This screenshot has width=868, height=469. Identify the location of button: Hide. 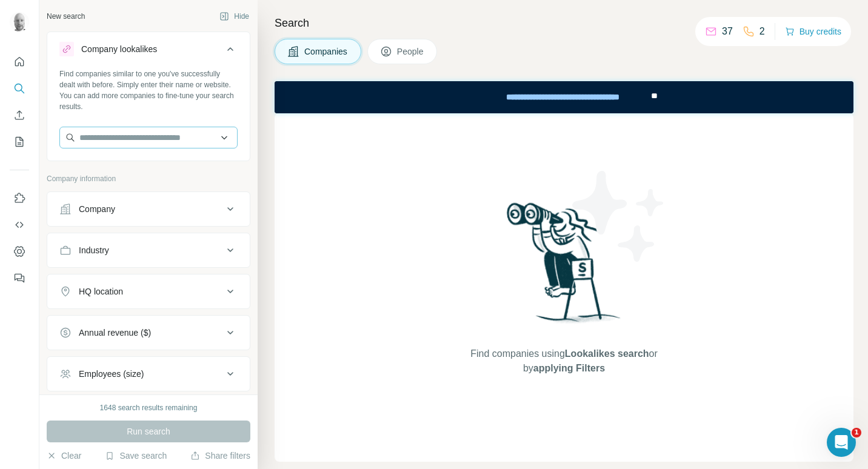
(234, 17).